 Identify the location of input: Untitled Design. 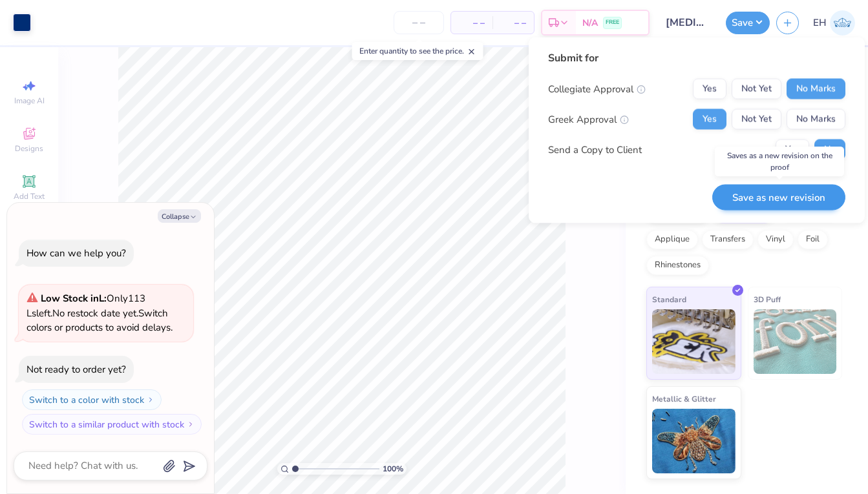
(688, 23).